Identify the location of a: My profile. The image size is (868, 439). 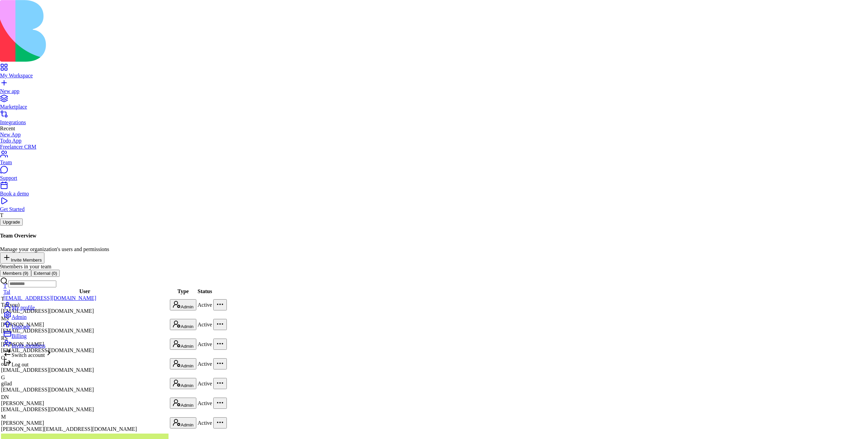
(50, 306).